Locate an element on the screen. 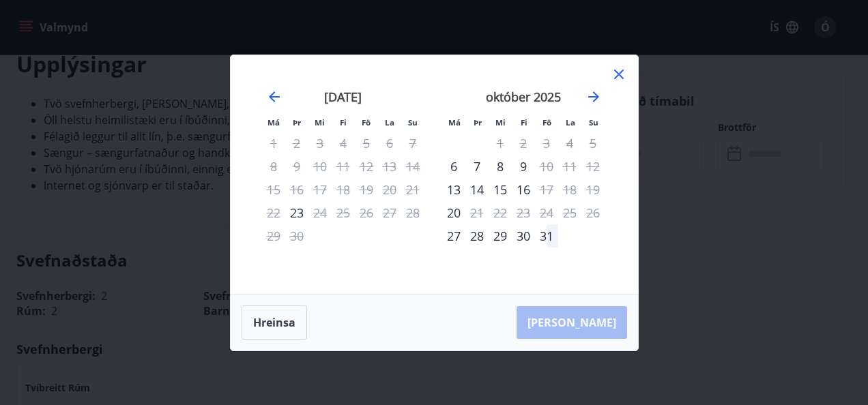  td: Not available. föstudagur, 12. september 2025 is located at coordinates (366, 167).